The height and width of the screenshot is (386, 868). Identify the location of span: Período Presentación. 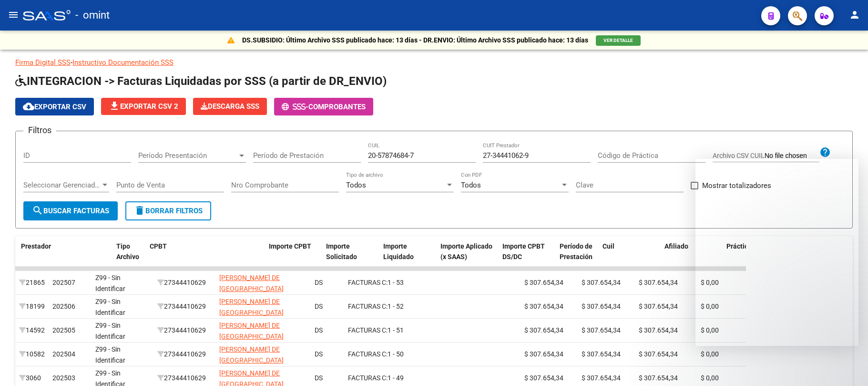
(187, 156).